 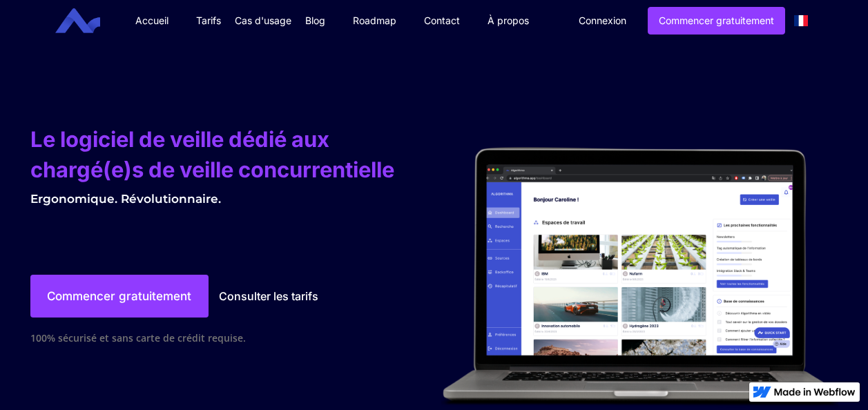 What do you see at coordinates (229, 199) in the screenshot?
I see `div: Ergonomique. Révolutionnaire.` at bounding box center [229, 199].